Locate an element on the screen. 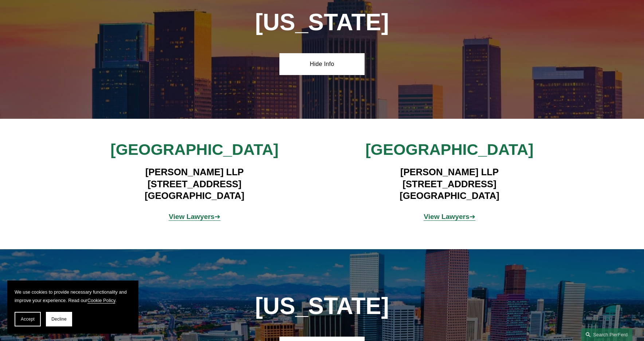  section: Cookie banner is located at coordinates (73, 307).